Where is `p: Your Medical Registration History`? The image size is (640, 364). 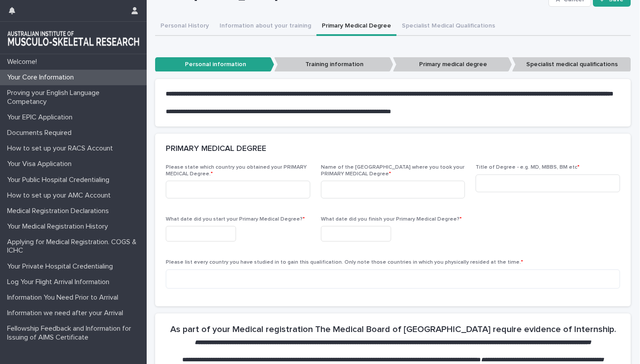
p: Your Medical Registration History is located at coordinates (59, 226).